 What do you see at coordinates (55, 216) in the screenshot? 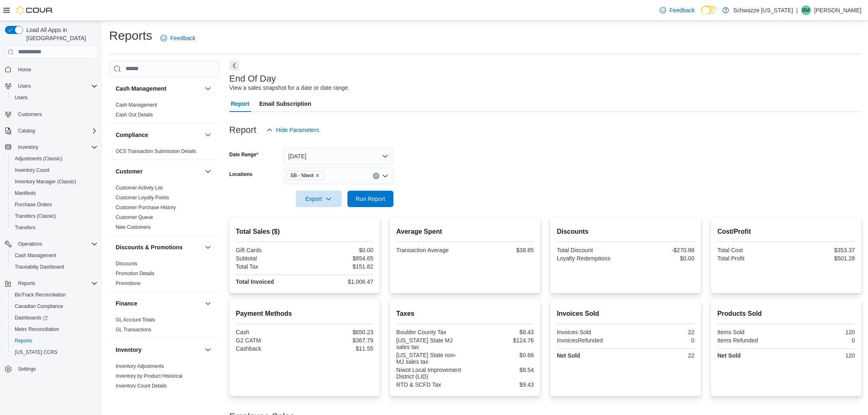
I see `button: Transfers (Classic)` at bounding box center [55, 216].